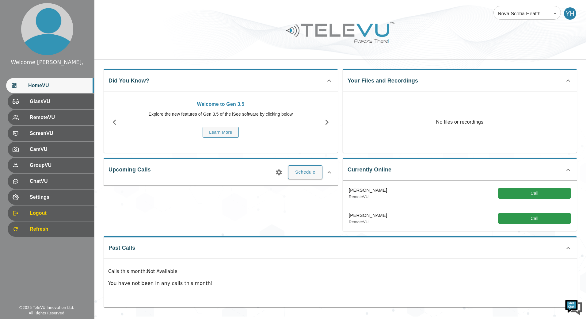 The image size is (586, 319). I want to click on img: profile.png, so click(47, 29).